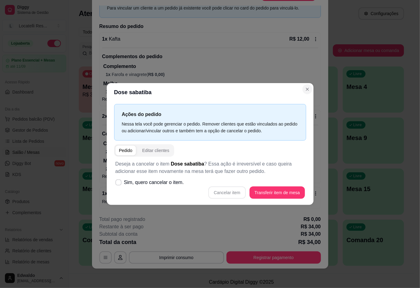 This screenshot has width=420, height=288. Describe the element at coordinates (210, 127) in the screenshot. I see `div: Nessa tela você pode gerenciar o pedido. Remover clientes que estão vinculados ao pedido ou adici...` at that location.